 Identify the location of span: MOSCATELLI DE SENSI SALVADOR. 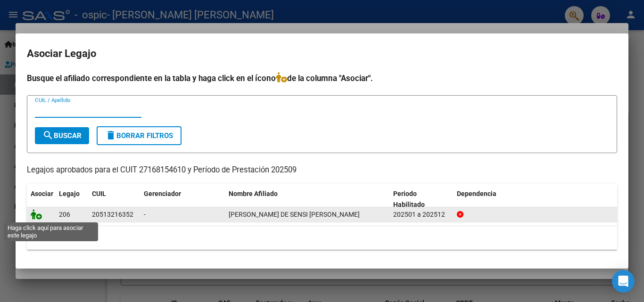
(294, 214).